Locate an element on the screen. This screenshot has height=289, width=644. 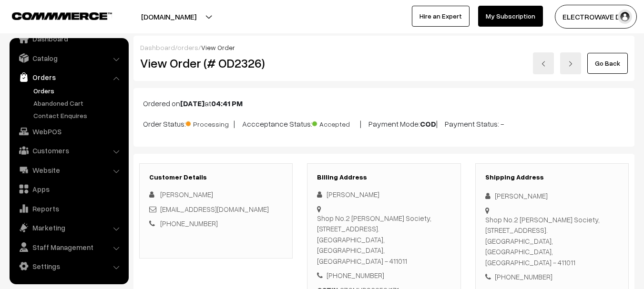
b: 04:41 PM is located at coordinates (227, 103).